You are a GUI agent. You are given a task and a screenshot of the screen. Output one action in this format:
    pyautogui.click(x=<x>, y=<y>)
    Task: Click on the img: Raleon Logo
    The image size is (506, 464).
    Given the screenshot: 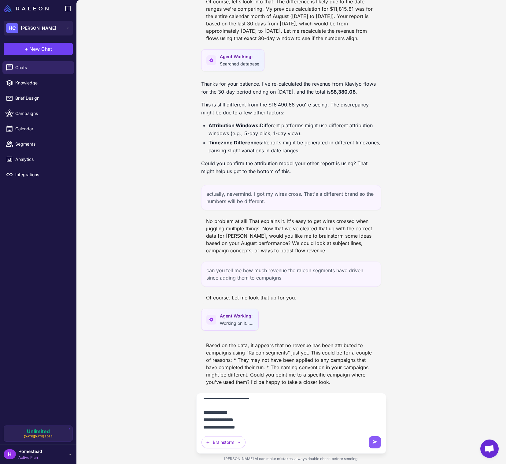 What is the action you would take?
    pyautogui.click(x=26, y=9)
    